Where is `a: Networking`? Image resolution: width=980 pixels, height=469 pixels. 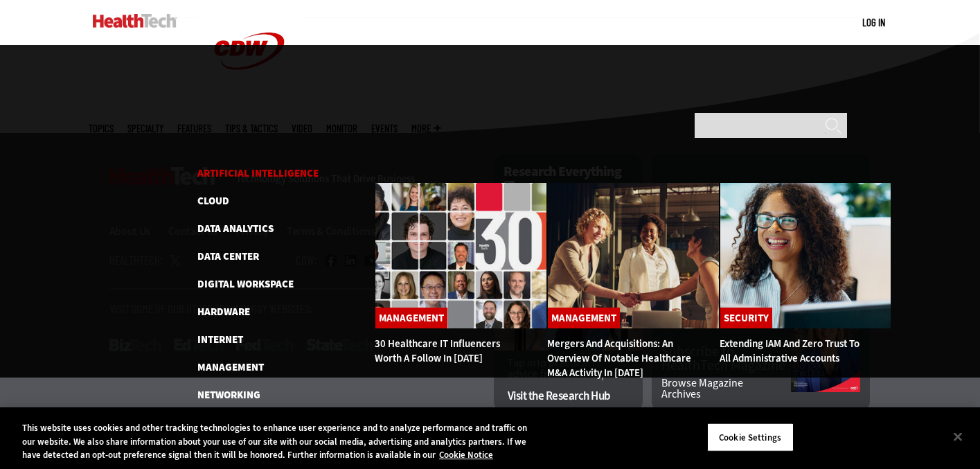
a: Networking is located at coordinates (228, 395).